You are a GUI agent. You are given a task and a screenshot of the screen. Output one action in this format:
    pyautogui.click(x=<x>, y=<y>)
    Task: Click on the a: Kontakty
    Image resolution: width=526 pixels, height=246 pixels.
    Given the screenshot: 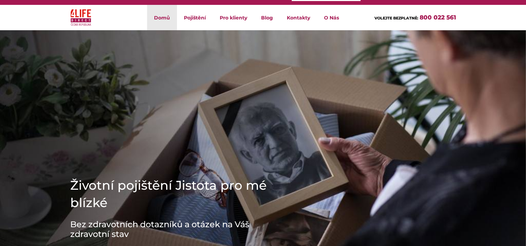 What is the action you would take?
    pyautogui.click(x=298, y=17)
    